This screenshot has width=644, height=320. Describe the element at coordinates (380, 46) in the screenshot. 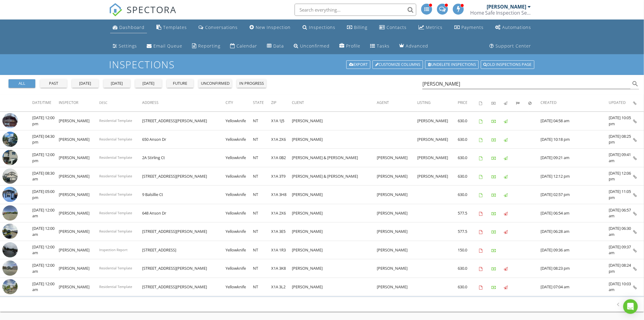

I see `a: Tasks` at that location.